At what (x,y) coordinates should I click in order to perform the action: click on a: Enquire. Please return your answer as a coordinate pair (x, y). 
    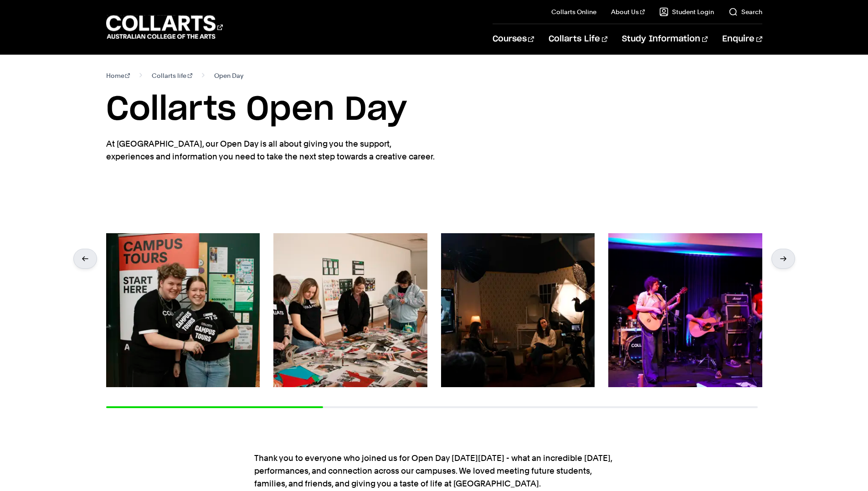
    Looking at the image, I should click on (742, 39).